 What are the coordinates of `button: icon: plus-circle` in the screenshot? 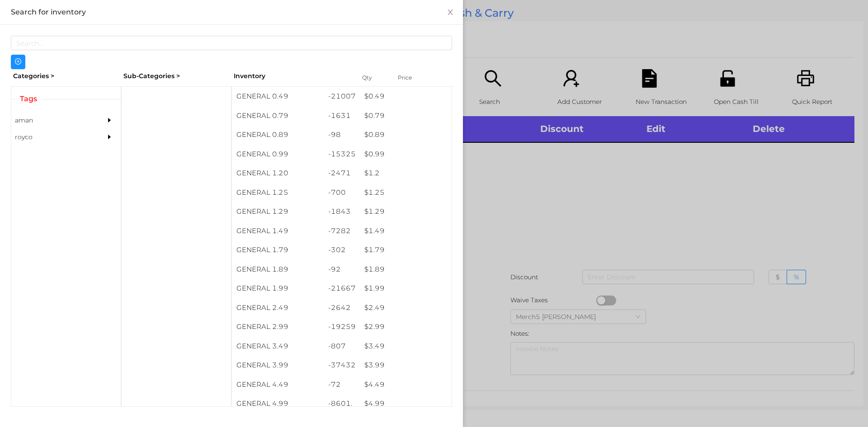 It's located at (18, 62).